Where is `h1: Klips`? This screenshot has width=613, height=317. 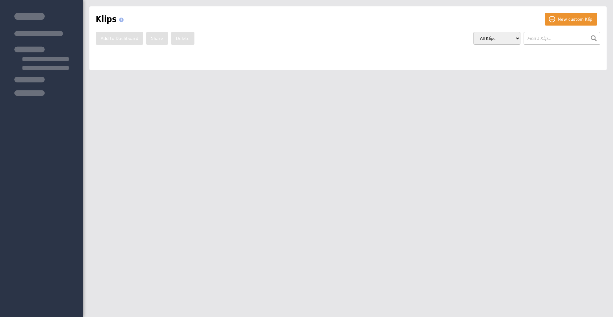 h1: Klips is located at coordinates (111, 19).